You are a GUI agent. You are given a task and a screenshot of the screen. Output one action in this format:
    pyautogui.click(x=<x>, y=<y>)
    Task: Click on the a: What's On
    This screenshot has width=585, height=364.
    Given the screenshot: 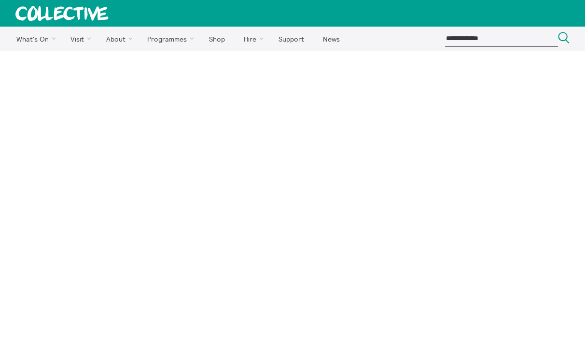 What is the action you would take?
    pyautogui.click(x=34, y=39)
    